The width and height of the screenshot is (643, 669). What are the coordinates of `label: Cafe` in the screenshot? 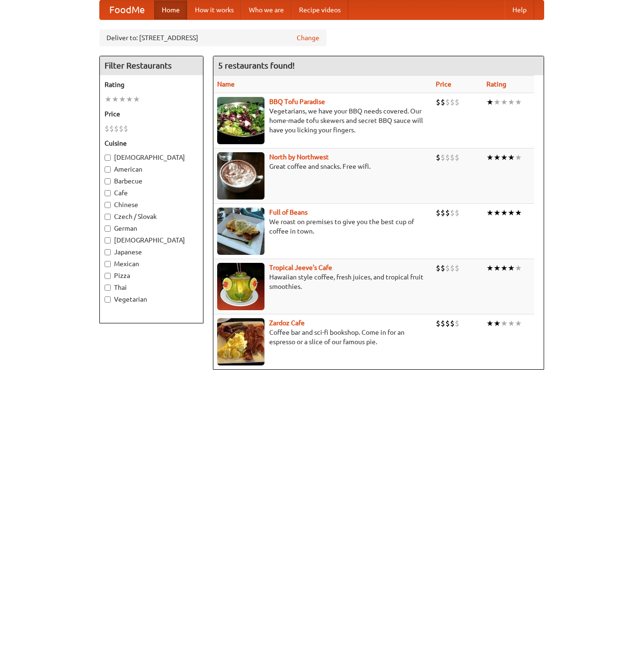 It's located at (151, 193).